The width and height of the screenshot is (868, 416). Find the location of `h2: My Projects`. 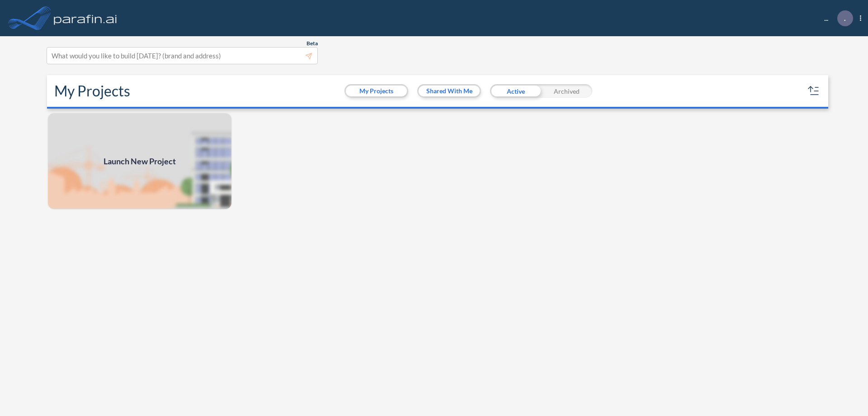

h2: My Projects is located at coordinates (92, 91).